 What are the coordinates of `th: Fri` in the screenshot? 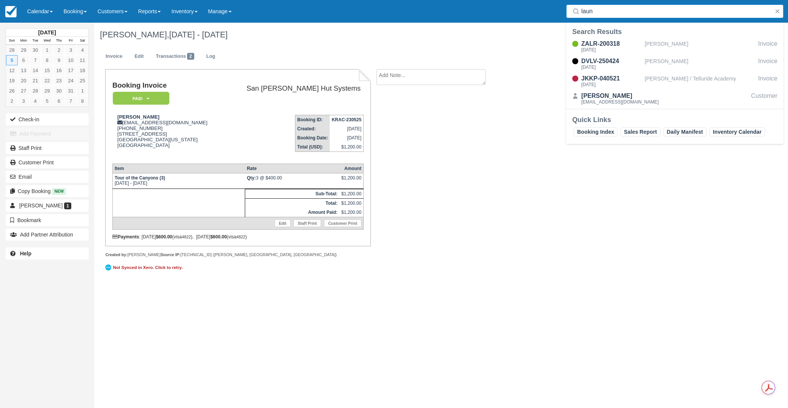 It's located at (71, 41).